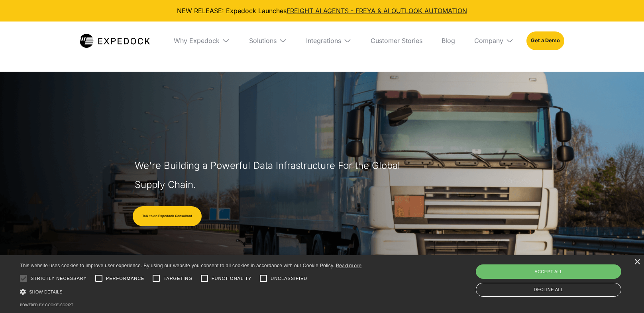  I want to click on a: Powered by cookie-script, so click(47, 305).